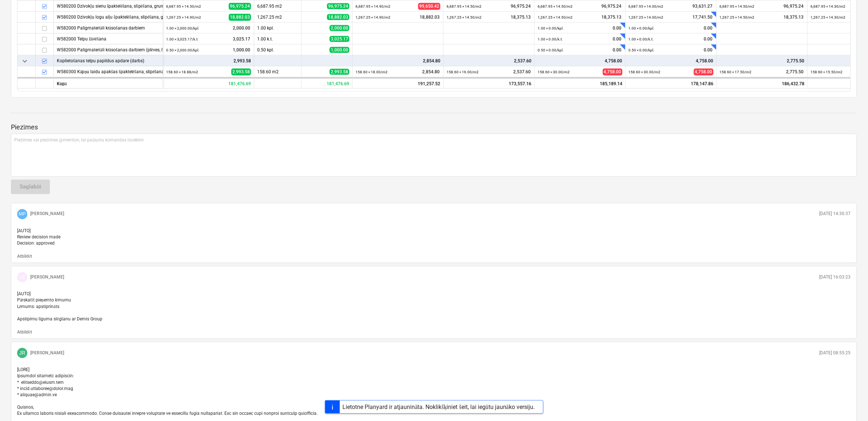 This screenshot has height=421, width=868. I want to click on span: 17,741.50, so click(702, 17).